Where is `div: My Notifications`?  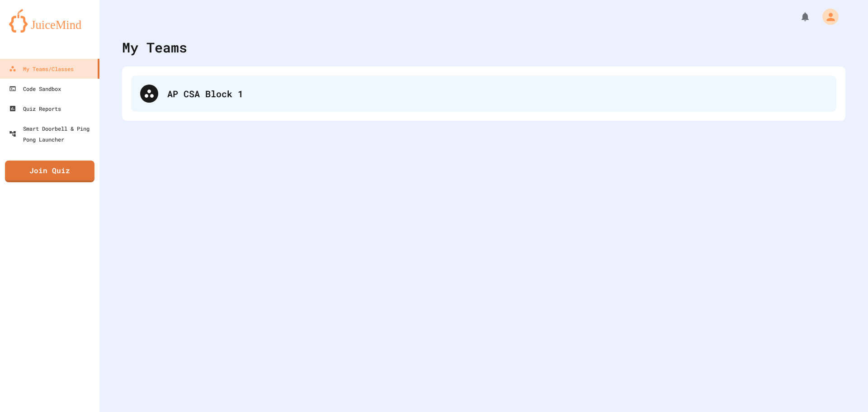 div: My Notifications is located at coordinates (798, 16).